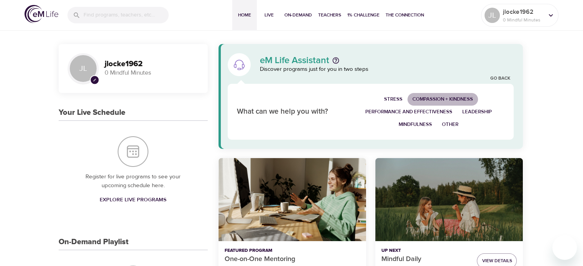  Describe the element at coordinates (133, 181) in the screenshot. I see `p: Register for live programs to see your upcoming schedule here.` at that location.